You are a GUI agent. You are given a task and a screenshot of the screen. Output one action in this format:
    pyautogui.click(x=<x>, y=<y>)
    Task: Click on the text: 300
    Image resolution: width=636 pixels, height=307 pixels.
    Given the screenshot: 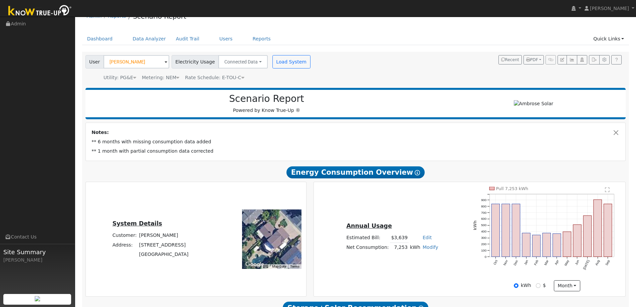 What is the action you would take?
    pyautogui.click(x=484, y=237)
    